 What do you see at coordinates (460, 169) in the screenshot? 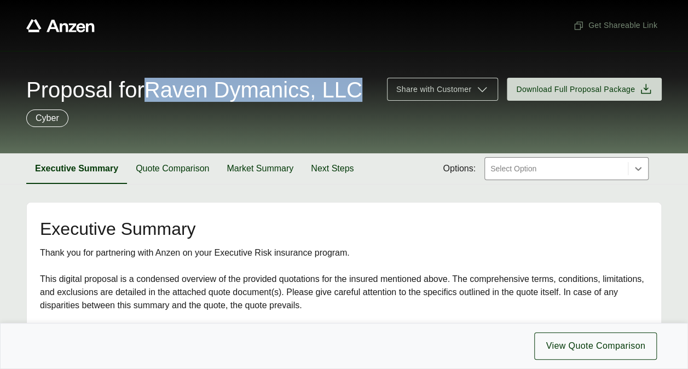
I see `span: Options:` at bounding box center [460, 169].